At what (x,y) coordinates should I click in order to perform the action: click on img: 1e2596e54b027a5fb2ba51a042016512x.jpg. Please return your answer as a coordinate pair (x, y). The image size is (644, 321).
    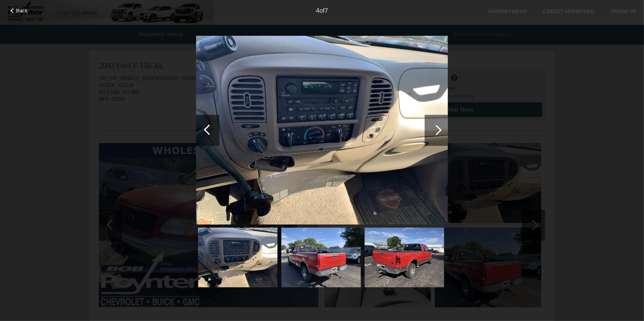
    Looking at the image, I should click on (321, 257).